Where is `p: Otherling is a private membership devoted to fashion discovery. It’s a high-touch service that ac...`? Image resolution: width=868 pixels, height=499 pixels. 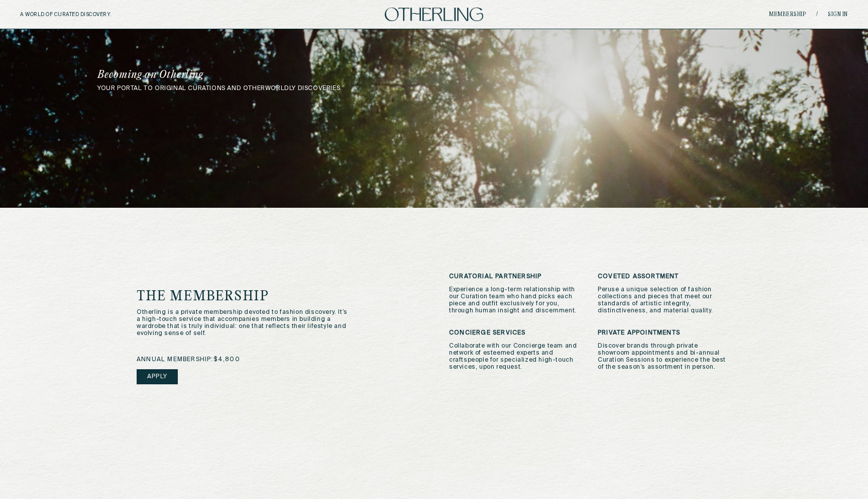 p: Otherling is a private membership devoted to fashion discovery. It’s a high-touch service that ac... is located at coordinates (242, 323).